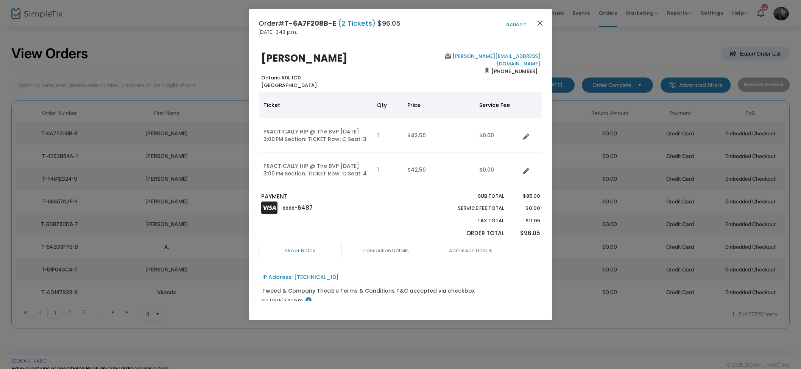  What do you see at coordinates (525, 196) in the screenshot?
I see `p: $85.00` at bounding box center [525, 196].